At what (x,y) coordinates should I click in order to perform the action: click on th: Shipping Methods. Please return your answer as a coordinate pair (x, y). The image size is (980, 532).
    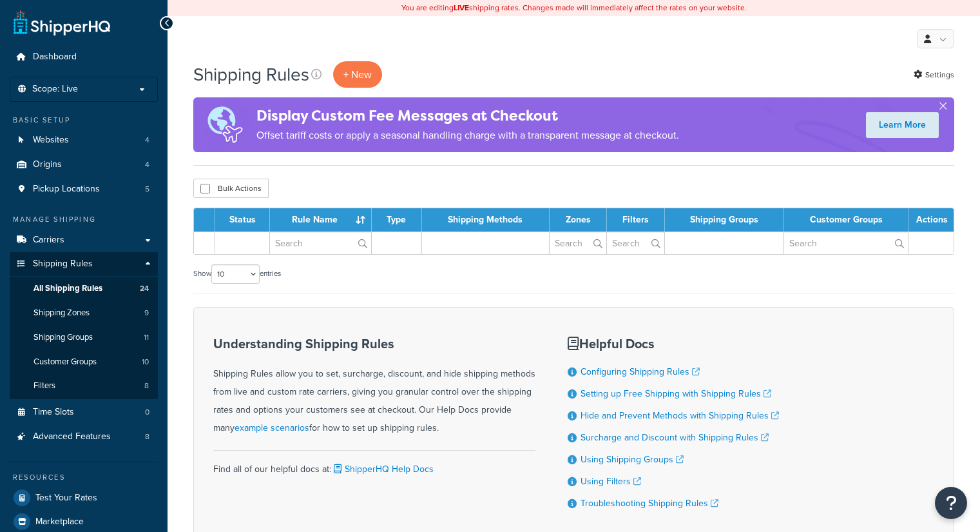
    Looking at the image, I should click on (486, 219).